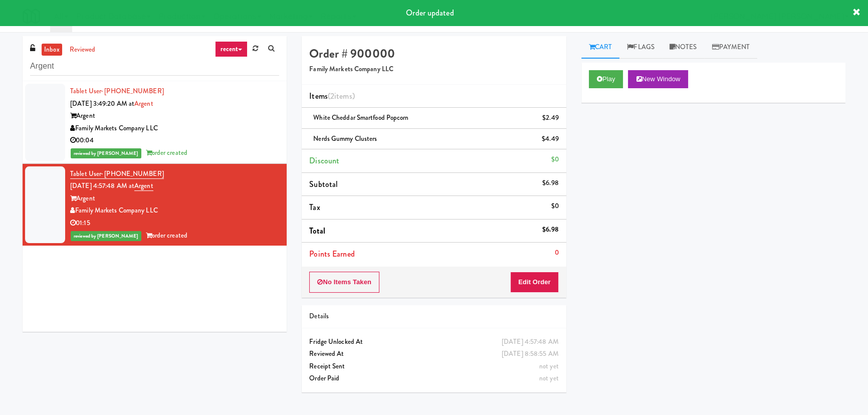 The image size is (868, 415). Describe the element at coordinates (534, 282) in the screenshot. I see `button: Edit Order` at that location.